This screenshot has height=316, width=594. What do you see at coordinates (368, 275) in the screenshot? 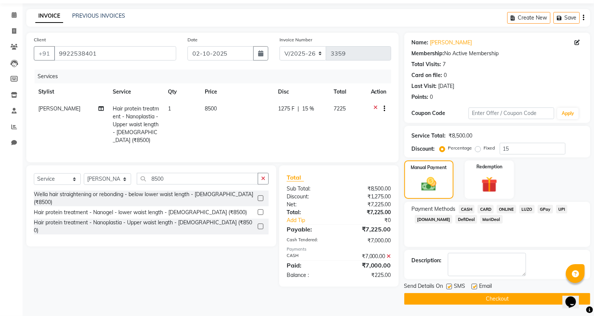
I see `div: ₹225.00` at bounding box center [368, 275].